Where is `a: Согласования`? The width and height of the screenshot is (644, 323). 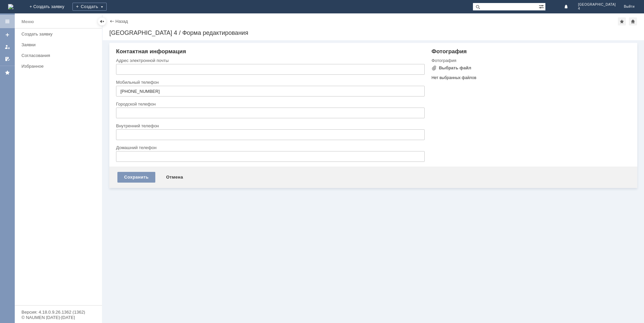
a: Согласования is located at coordinates (60, 55).